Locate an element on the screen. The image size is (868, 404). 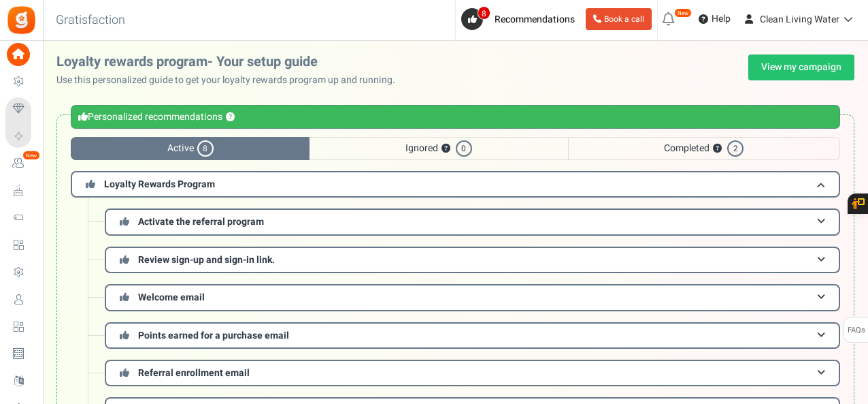
span: Activate the referral program is located at coordinates (201, 221).